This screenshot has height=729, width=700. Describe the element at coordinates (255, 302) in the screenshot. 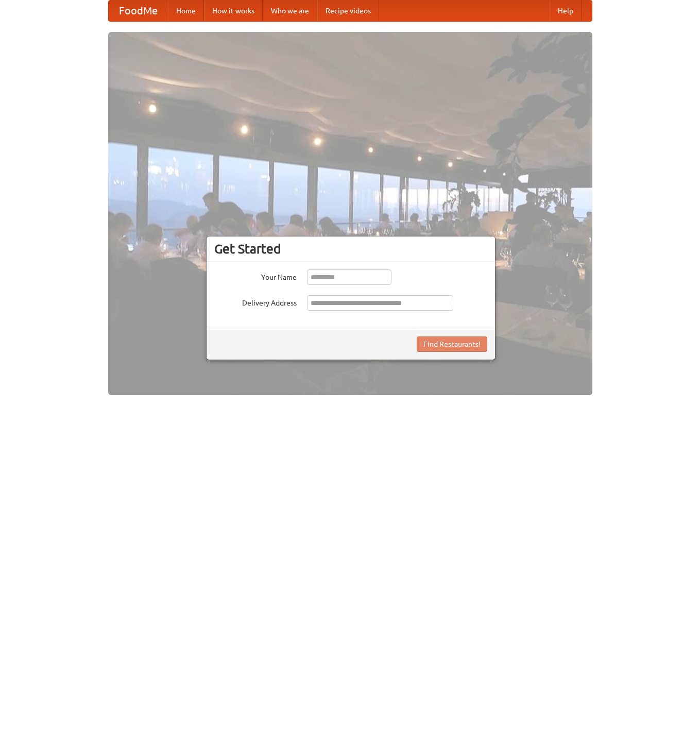

I see `label: Delivery Address` at that location.